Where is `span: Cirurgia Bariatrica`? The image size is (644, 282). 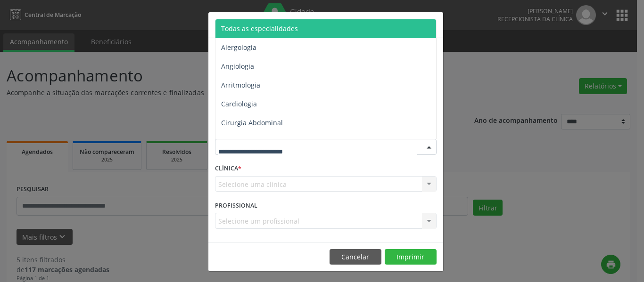 span: Cirurgia Bariatrica is located at coordinates (250, 142).